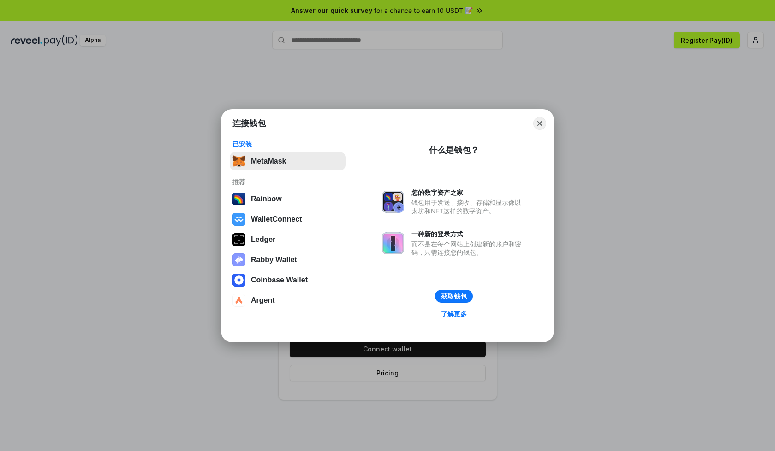  What do you see at coordinates (469, 193) in the screenshot?
I see `div: 您的数字资产之家` at bounding box center [469, 193].